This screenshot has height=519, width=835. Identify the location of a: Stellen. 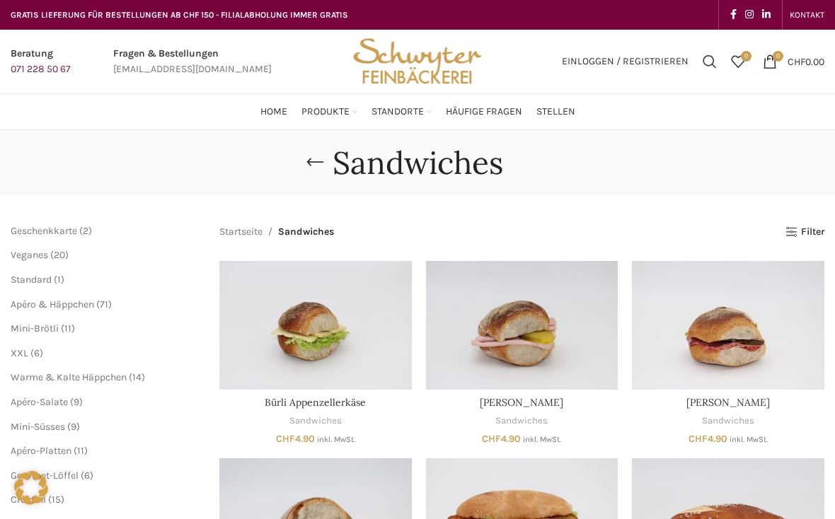
(556, 112).